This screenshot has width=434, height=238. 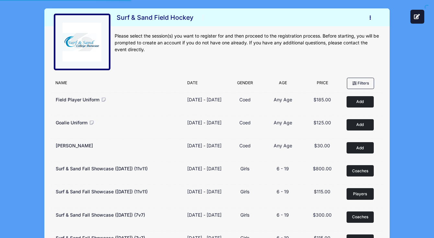 What do you see at coordinates (322, 192) in the screenshot?
I see `span: $115.00` at bounding box center [322, 192].